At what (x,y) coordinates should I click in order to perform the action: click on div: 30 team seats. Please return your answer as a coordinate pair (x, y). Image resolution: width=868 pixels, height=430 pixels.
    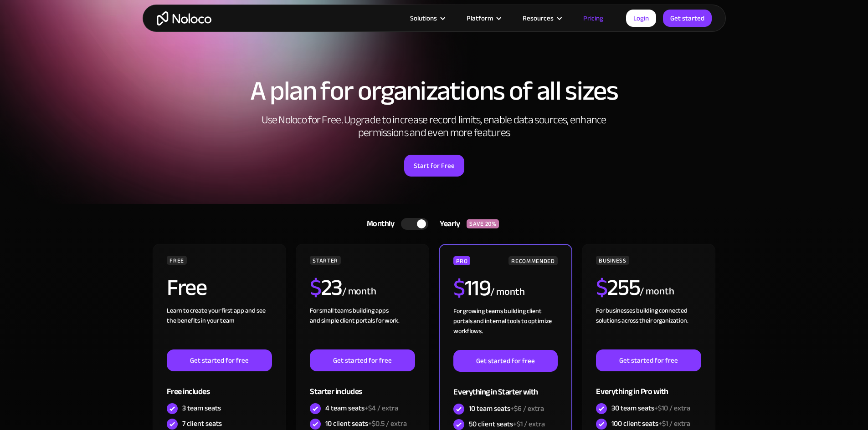
    Looking at the image, I should click on (650, 409).